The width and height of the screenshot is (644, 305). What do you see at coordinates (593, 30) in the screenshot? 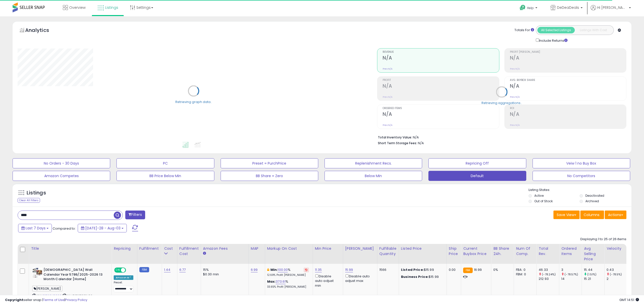
I see `button: Listings With Cost` at bounding box center [593, 30].